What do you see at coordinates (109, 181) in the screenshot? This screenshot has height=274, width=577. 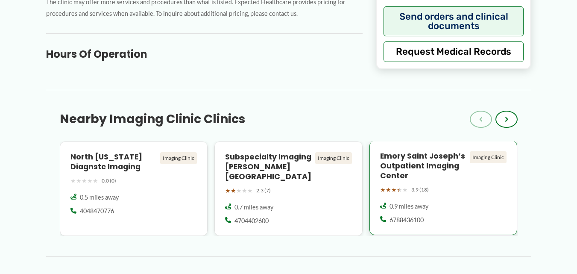 I see `span: 0.0 (0)` at bounding box center [109, 181].